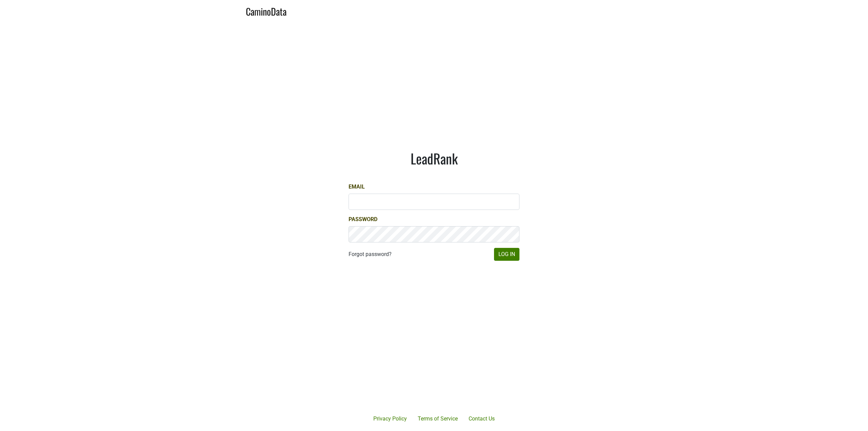  What do you see at coordinates (266, 11) in the screenshot?
I see `a: CaminoData` at bounding box center [266, 11].